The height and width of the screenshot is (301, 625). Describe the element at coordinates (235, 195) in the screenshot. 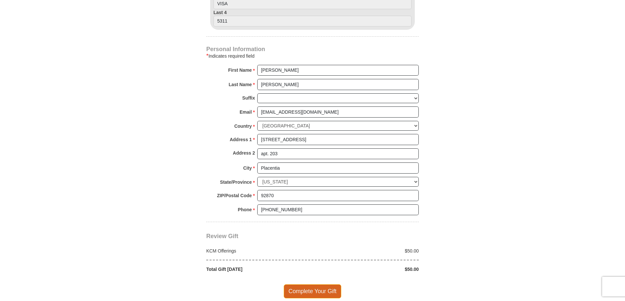

I see `strong: ZIP/Postal Code` at that location.